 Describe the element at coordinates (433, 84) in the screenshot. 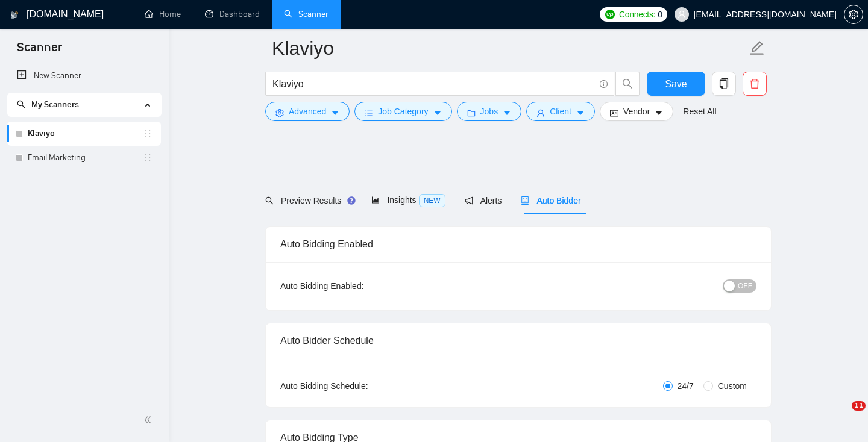

I see `input: Search Freelance Jobs...` at that location.